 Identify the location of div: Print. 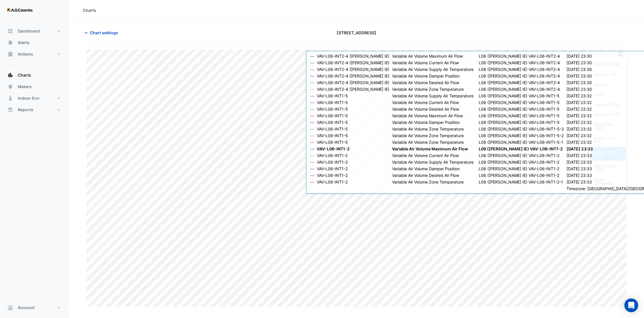
(609, 95).